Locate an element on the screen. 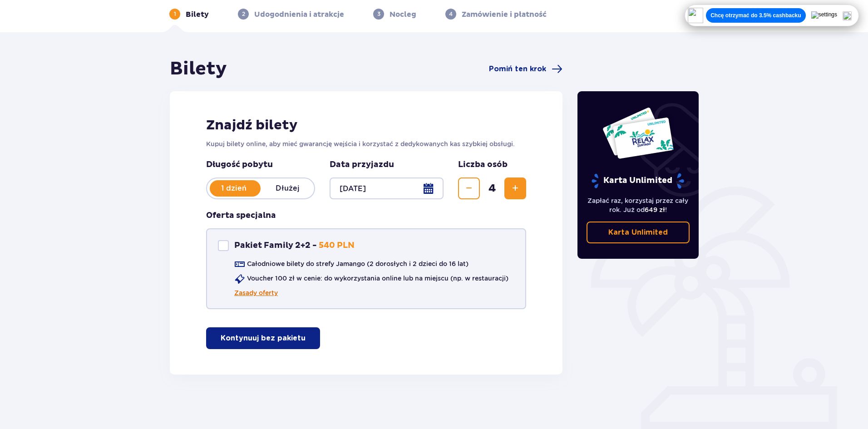 The height and width of the screenshot is (429, 868). img: Dwie karty całoroczne do Suntago z napisem 'UNLIMITED RELAX', na białym tle z tropikalnymi liśćmi... is located at coordinates (638, 133).